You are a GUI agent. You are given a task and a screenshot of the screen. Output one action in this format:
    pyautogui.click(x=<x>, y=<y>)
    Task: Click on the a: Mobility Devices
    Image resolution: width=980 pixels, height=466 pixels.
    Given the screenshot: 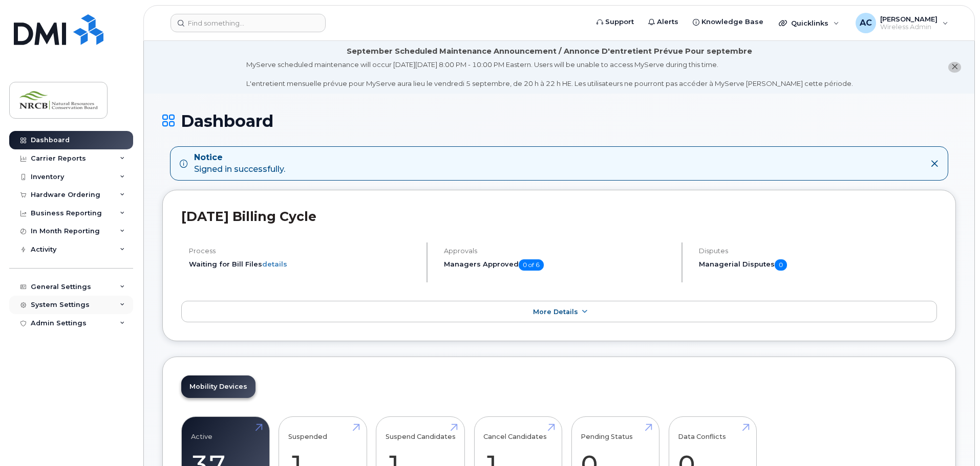 What is the action you would take?
    pyautogui.click(x=218, y=387)
    